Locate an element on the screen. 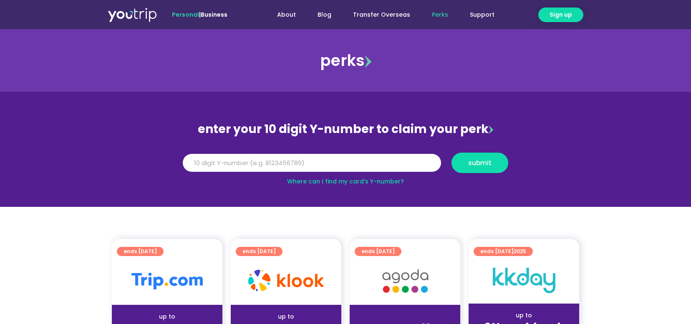 This screenshot has height=324, width=691. a: About is located at coordinates (286, 15).